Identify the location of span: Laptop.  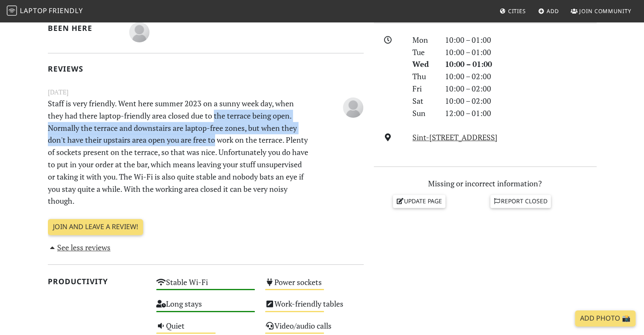
(34, 11).